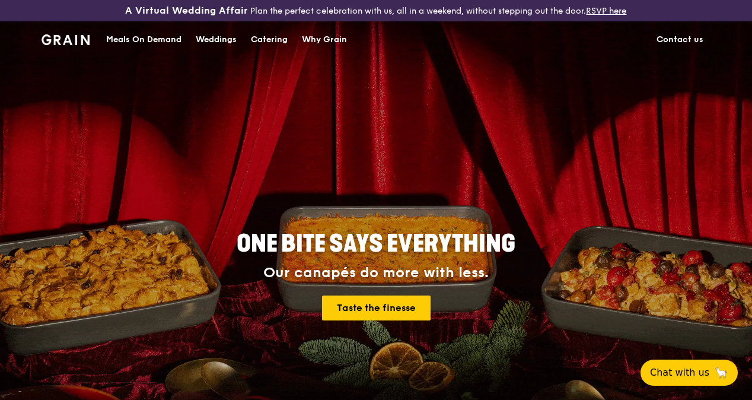  I want to click on span: ONE BITE SAYS EVERYTHING, so click(376, 244).